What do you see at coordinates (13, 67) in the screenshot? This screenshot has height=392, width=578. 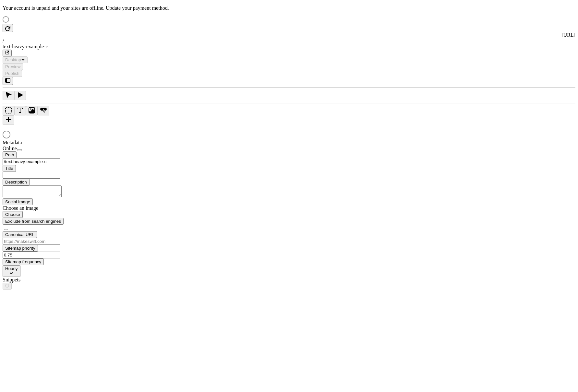 I see `span: Preview` at bounding box center [13, 67].